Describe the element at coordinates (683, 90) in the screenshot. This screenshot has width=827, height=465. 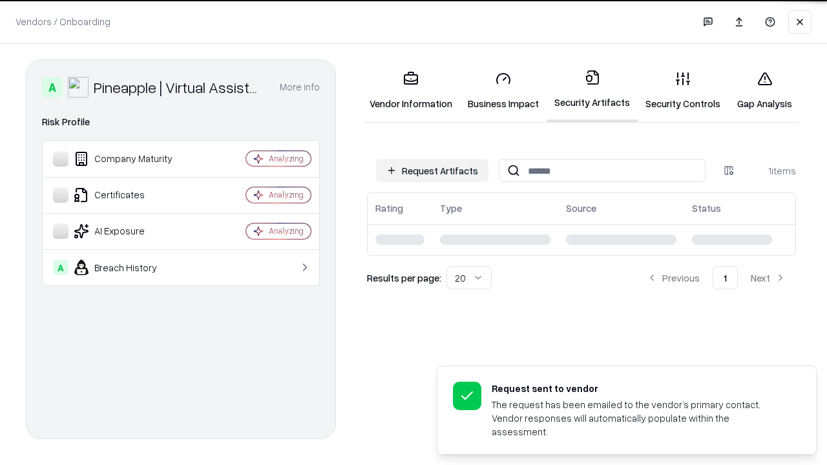
I see `a: Security Controls` at that location.